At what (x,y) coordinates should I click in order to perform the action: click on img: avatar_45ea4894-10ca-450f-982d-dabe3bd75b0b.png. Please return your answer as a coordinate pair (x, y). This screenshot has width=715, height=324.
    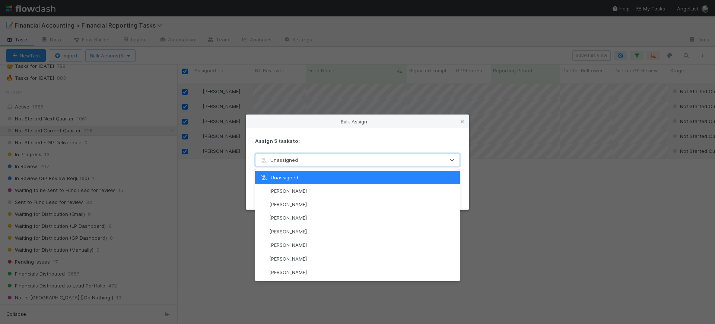
    Looking at the image, I should click on (263, 272).